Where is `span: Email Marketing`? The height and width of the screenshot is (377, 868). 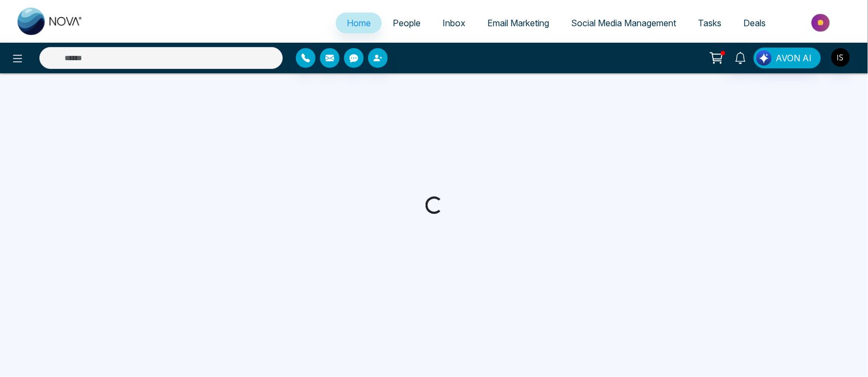
span: Email Marketing is located at coordinates (518, 23).